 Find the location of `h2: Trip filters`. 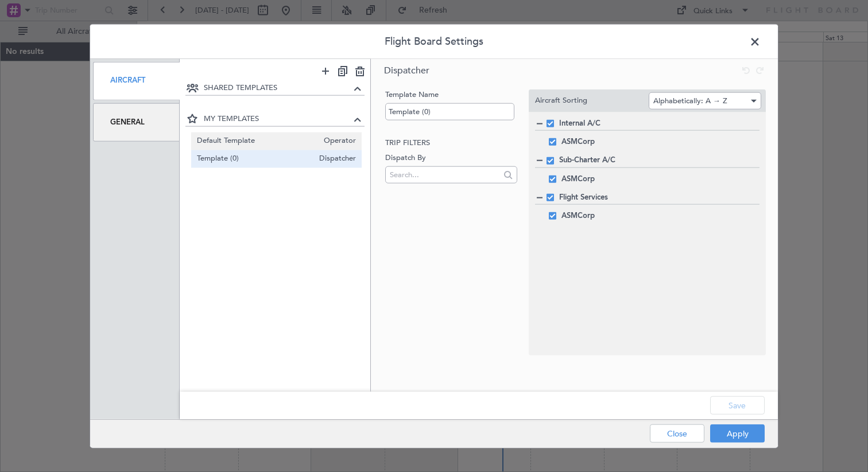

h2: Trip filters is located at coordinates (451, 144).